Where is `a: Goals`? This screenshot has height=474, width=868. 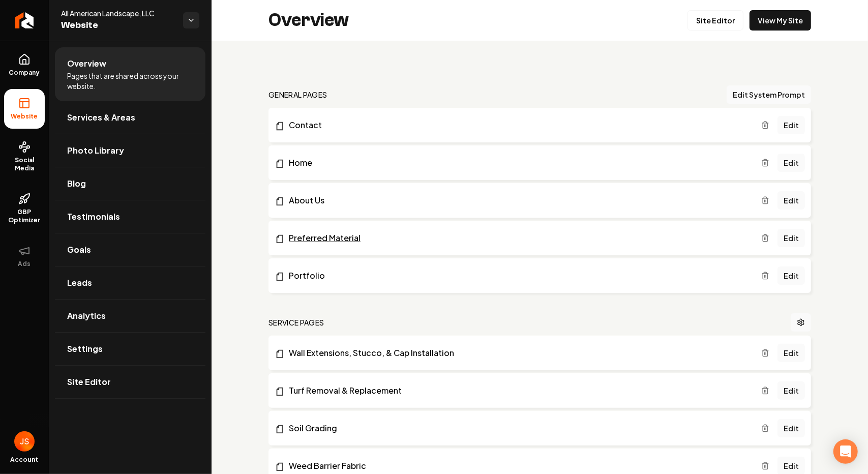 a: Goals is located at coordinates (131, 250).